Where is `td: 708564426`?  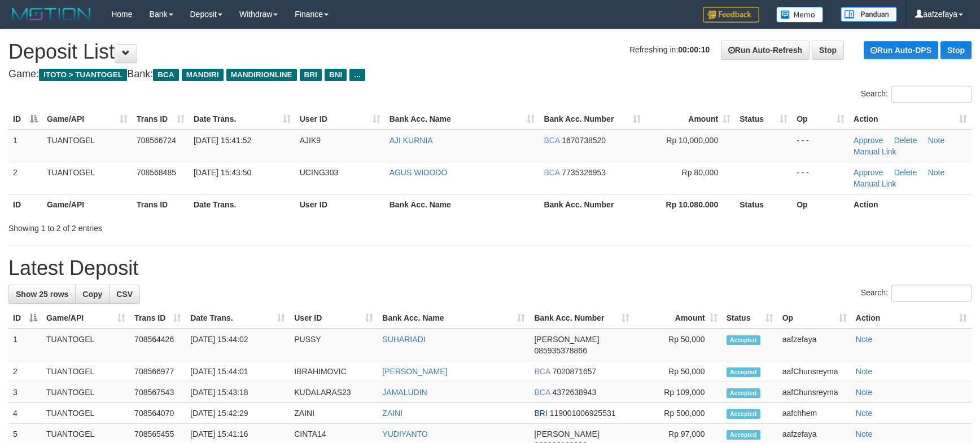 td: 708564426 is located at coordinates (158, 345).